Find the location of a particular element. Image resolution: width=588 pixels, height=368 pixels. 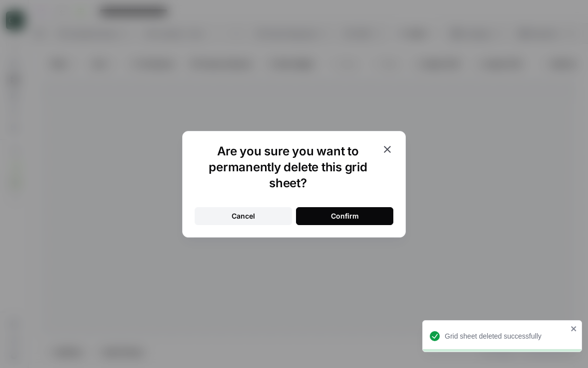

button: Confirm is located at coordinates (345, 216).